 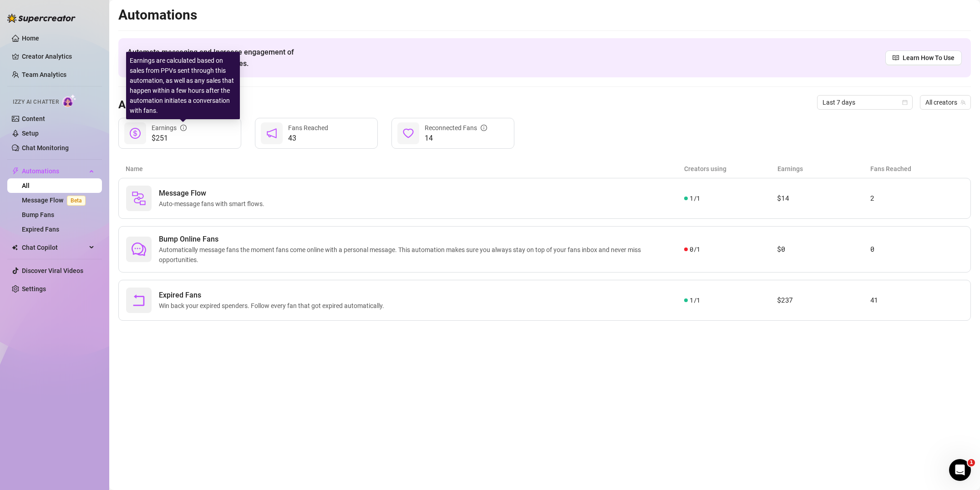 I want to click on span: Expired Fans, so click(x=273, y=295).